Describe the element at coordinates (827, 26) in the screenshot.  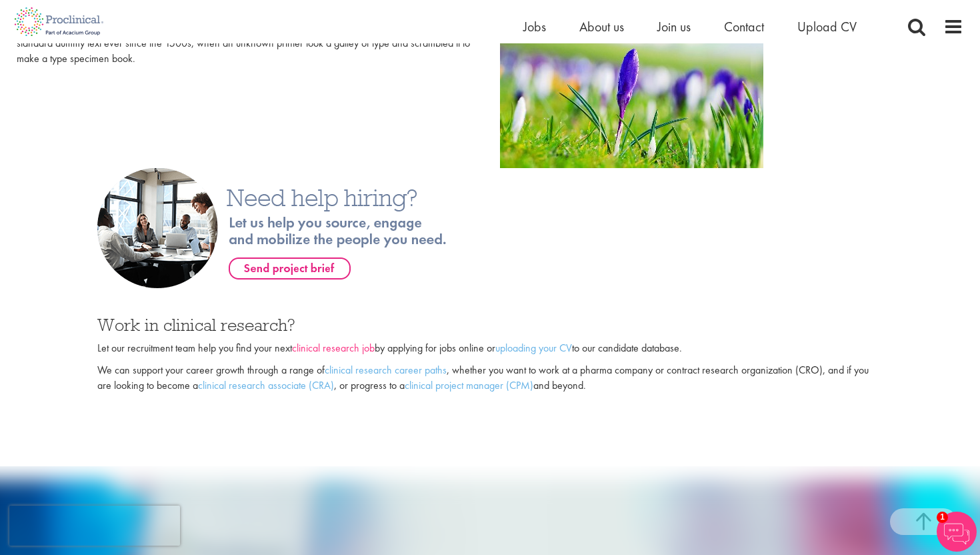
I see `a: Upload CV` at that location.